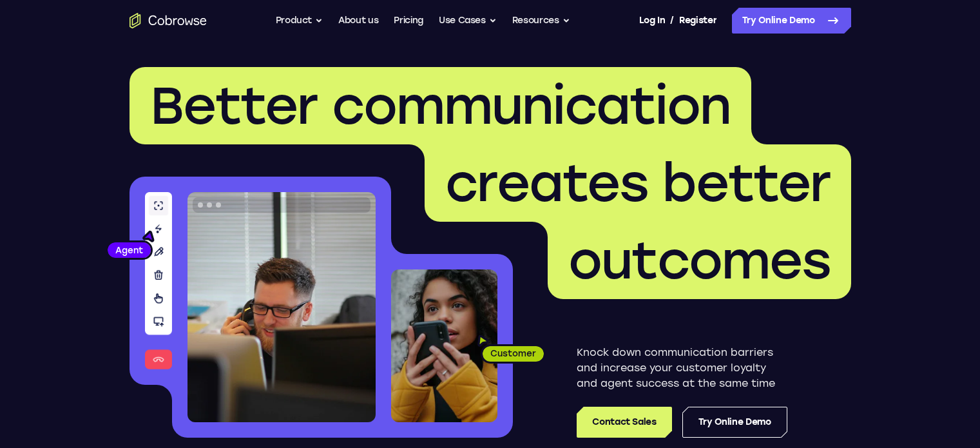 The width and height of the screenshot is (980, 448). What do you see at coordinates (358, 20) in the screenshot?
I see `a: About us` at bounding box center [358, 20].